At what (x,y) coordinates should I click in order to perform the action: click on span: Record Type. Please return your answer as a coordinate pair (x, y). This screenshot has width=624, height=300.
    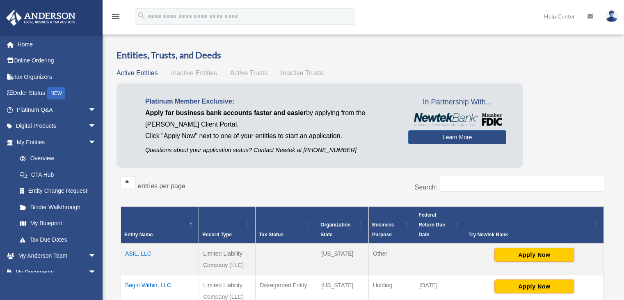
    Looking at the image, I should click on (217, 234).